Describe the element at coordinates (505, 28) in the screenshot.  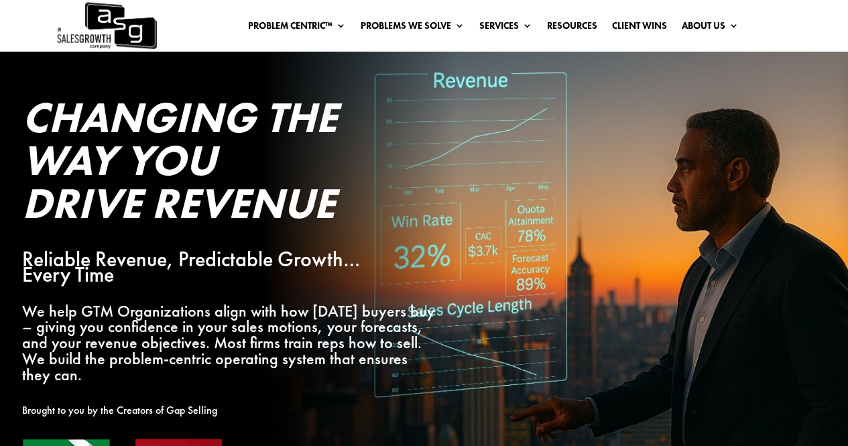
I see `a: Services` at that location.